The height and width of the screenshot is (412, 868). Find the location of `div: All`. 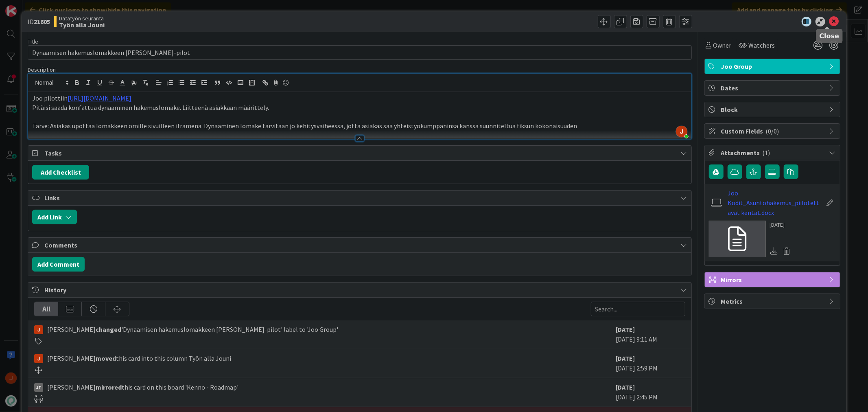

div: All is located at coordinates (47, 309).